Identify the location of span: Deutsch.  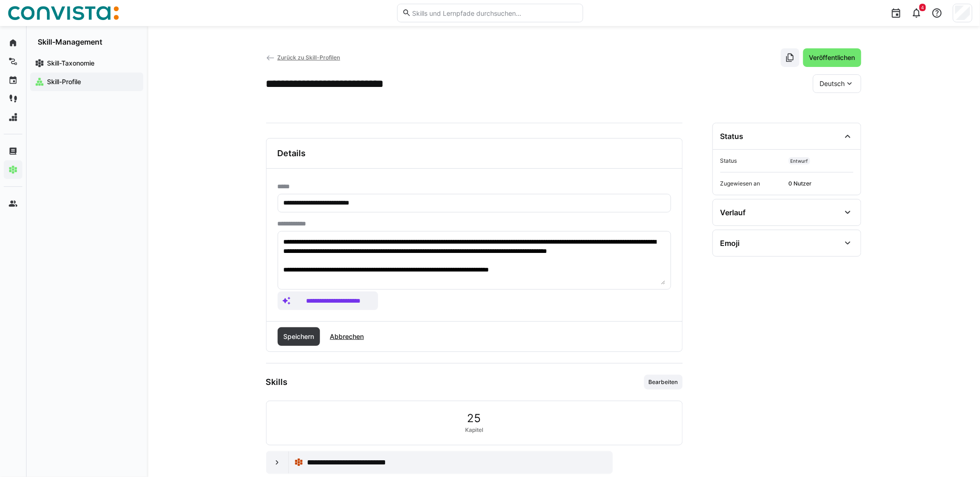
(833, 84).